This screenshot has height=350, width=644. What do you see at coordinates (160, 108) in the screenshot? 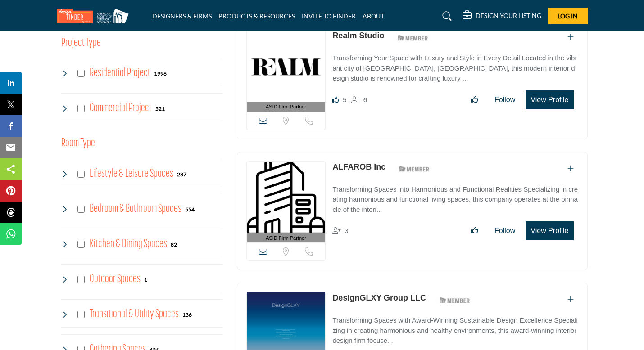
I see `div: 521 Results For Commercial Project` at bounding box center [160, 108].